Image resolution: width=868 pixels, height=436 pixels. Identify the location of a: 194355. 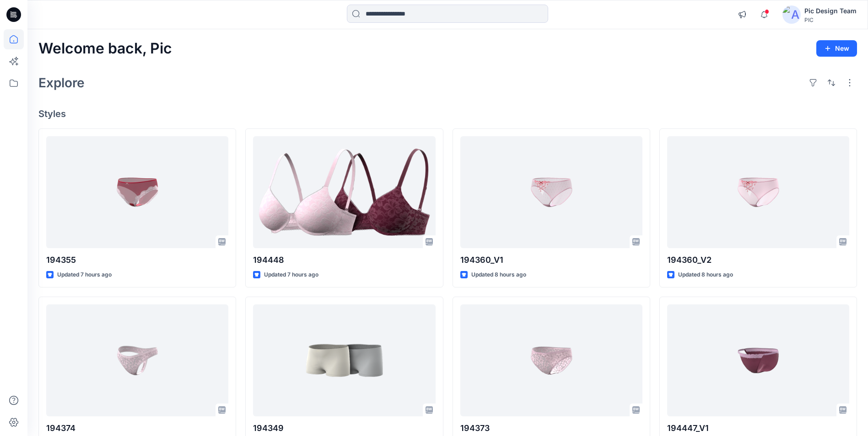
(137, 192).